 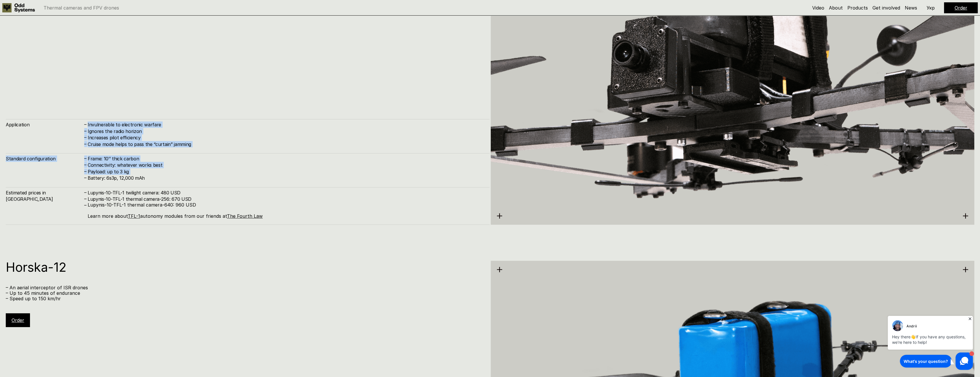 I want to click on a: News, so click(x=911, y=8).